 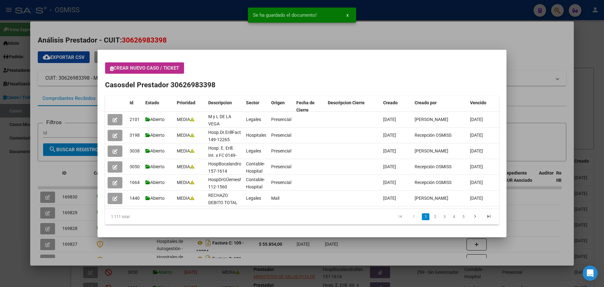 What do you see at coordinates (484, 106) in the screenshot?
I see `datatable-header-cell: Vencido` at bounding box center [484, 106].